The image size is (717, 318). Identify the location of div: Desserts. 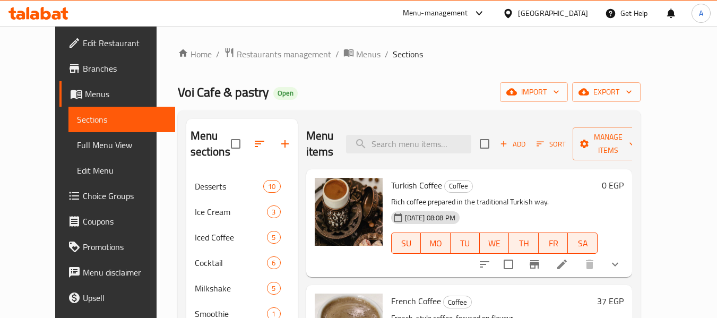
(229, 186).